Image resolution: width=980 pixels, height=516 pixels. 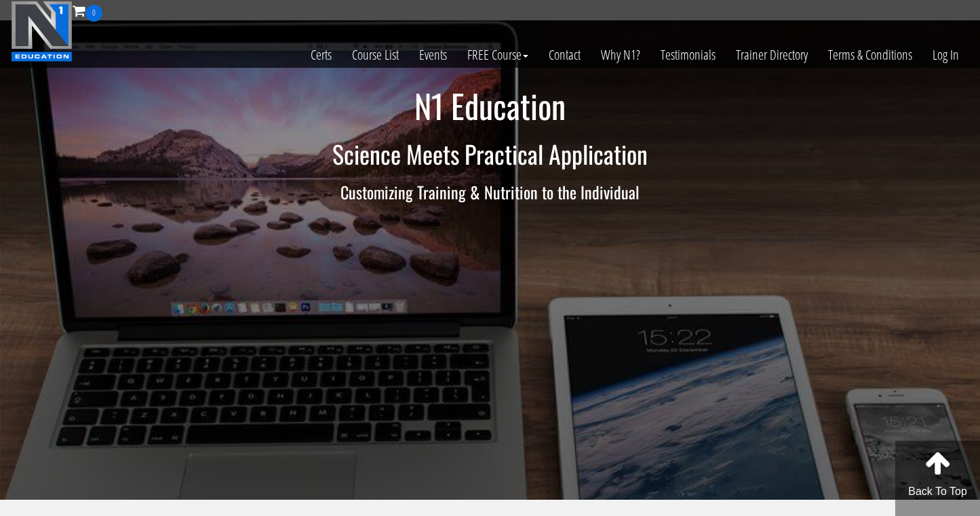 What do you see at coordinates (772, 55) in the screenshot?
I see `a: Trainer Directory` at bounding box center [772, 55].